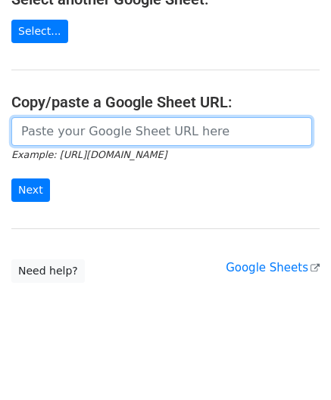  What do you see at coordinates (48, 271) in the screenshot?
I see `a: Need help?` at bounding box center [48, 271].